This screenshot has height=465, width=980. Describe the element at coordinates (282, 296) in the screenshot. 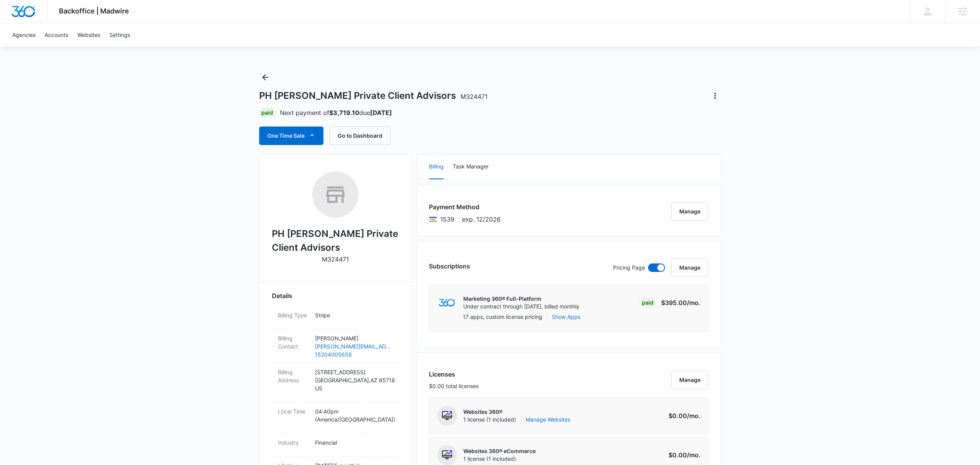

I see `span: Details` at that location.